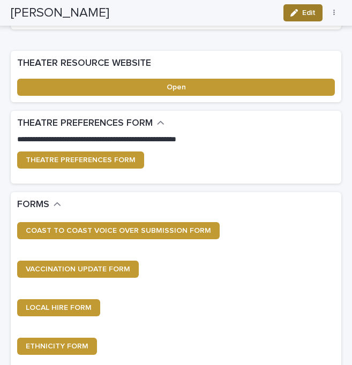 This screenshot has width=352, height=365. Describe the element at coordinates (176, 87) in the screenshot. I see `span: Open` at that location.